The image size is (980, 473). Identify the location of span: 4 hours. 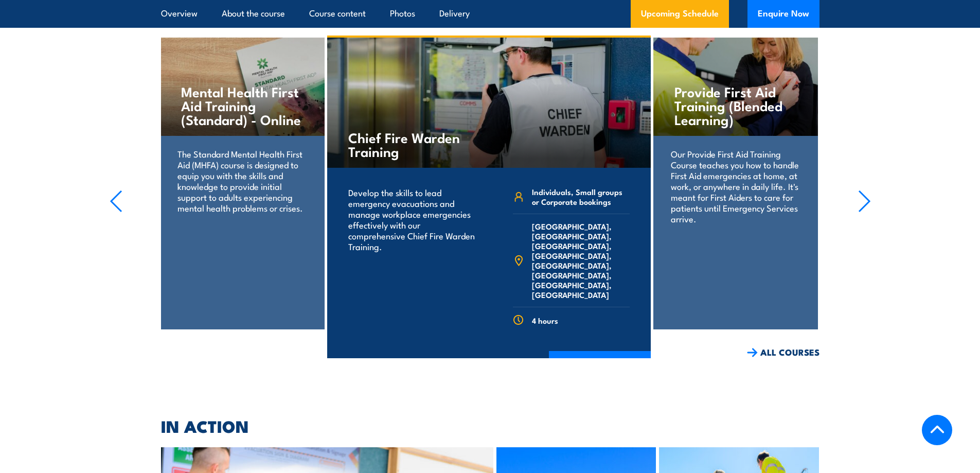
(545, 320).